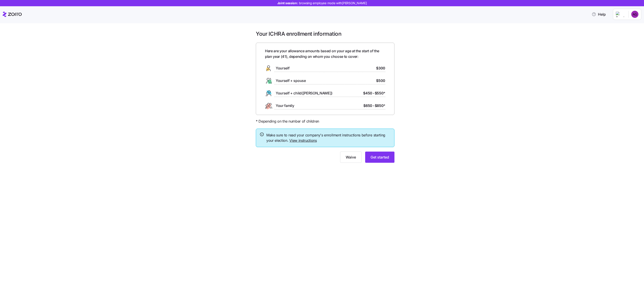  What do you see at coordinates (380, 157) in the screenshot?
I see `span: Get started` at bounding box center [380, 157].